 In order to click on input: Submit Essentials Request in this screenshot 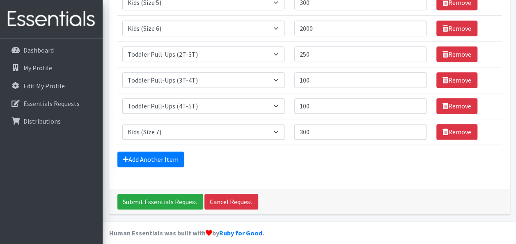, I will do `click(160, 201)`.